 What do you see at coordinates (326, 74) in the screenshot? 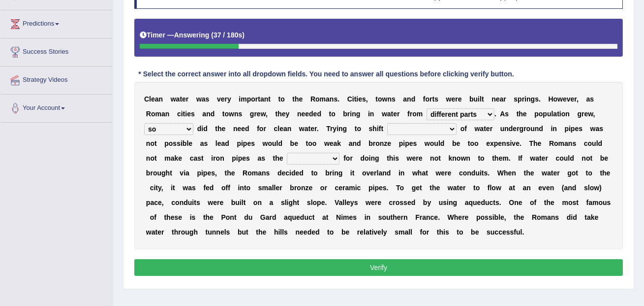
I see `div: * Select the correct answer into all dropdown fields. You need to answer all questions before cli...` at bounding box center [326, 74].